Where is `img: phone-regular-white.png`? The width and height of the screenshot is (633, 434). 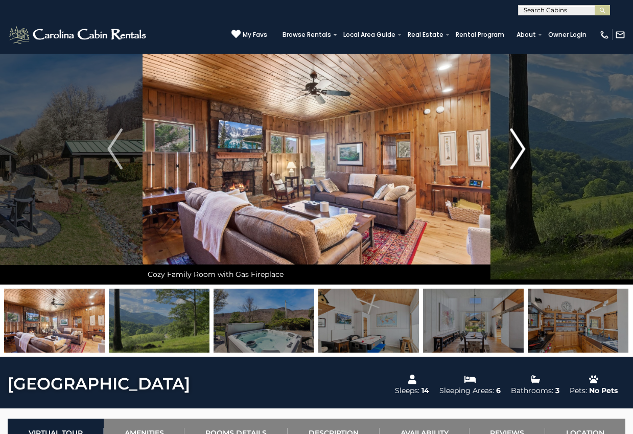 img: phone-regular-white.png is located at coordinates (605, 35).